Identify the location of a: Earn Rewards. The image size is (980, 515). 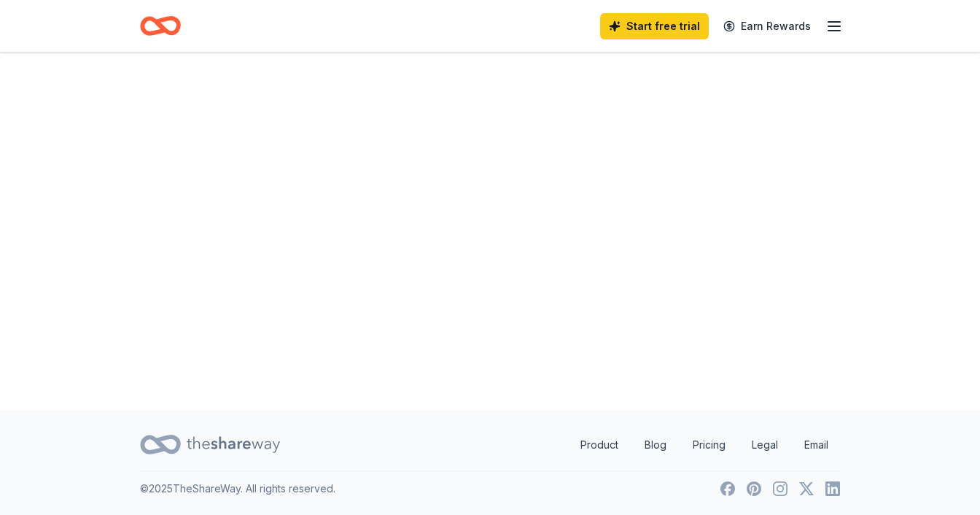
(767, 26).